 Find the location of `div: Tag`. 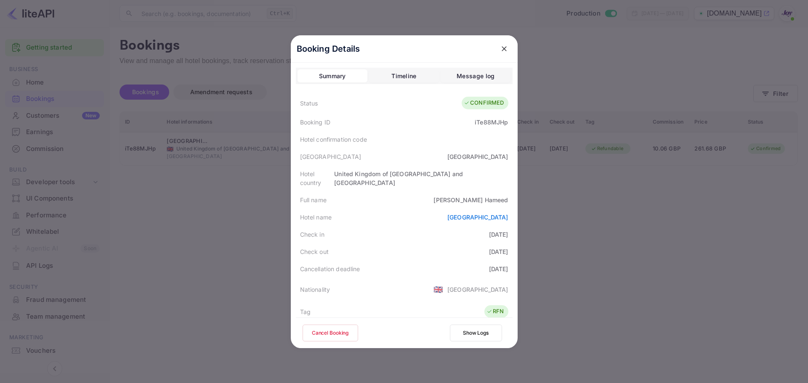

div: Tag is located at coordinates (305, 312).